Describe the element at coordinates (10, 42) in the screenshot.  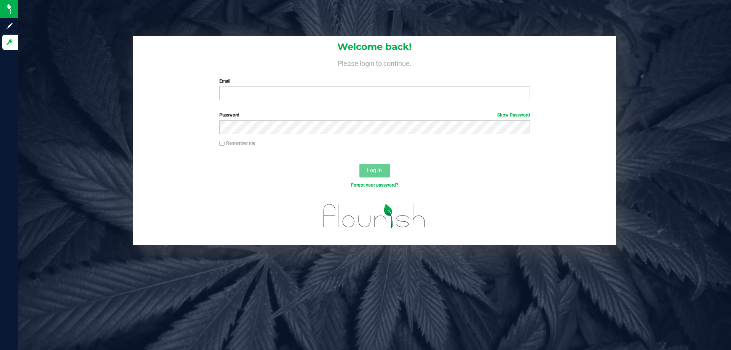
I see `inline-svg: Log in` at that location.